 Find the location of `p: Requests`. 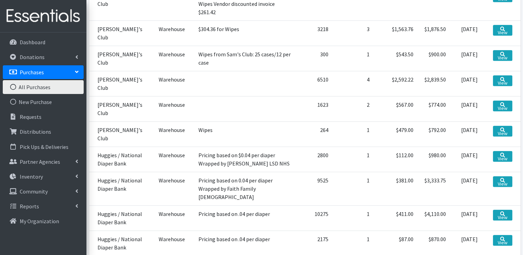

p: Requests is located at coordinates (30, 117).